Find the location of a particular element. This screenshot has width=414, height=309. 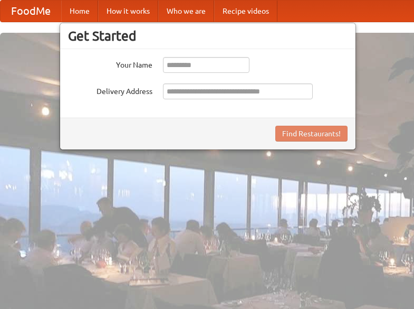

a: Home is located at coordinates (80, 11).